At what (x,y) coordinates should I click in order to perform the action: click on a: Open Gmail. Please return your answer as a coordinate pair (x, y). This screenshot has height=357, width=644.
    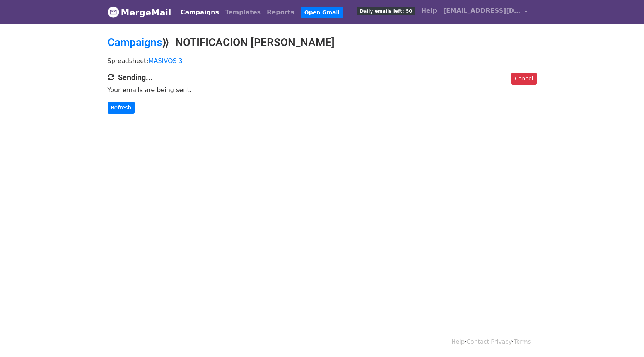
    Looking at the image, I should click on (322, 13).